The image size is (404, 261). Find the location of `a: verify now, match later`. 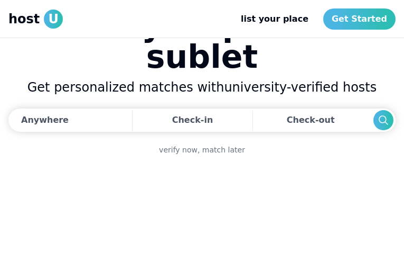

a: verify now, match later is located at coordinates (202, 150).